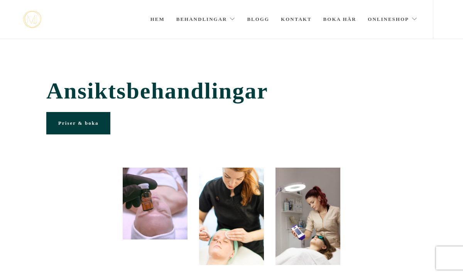 Image resolution: width=463 pixels, height=275 pixels. I want to click on a: mjstudio mjstudio mjstudio, so click(32, 19).